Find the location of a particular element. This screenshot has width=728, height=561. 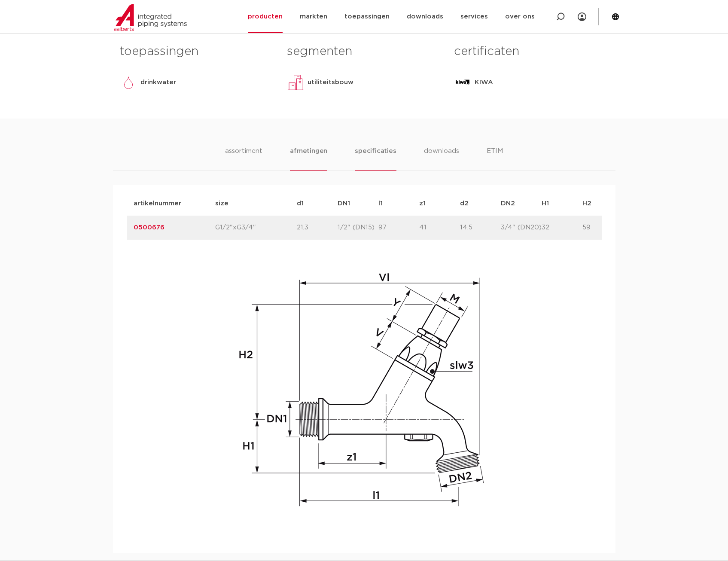

p: 21,3 is located at coordinates (317, 227).